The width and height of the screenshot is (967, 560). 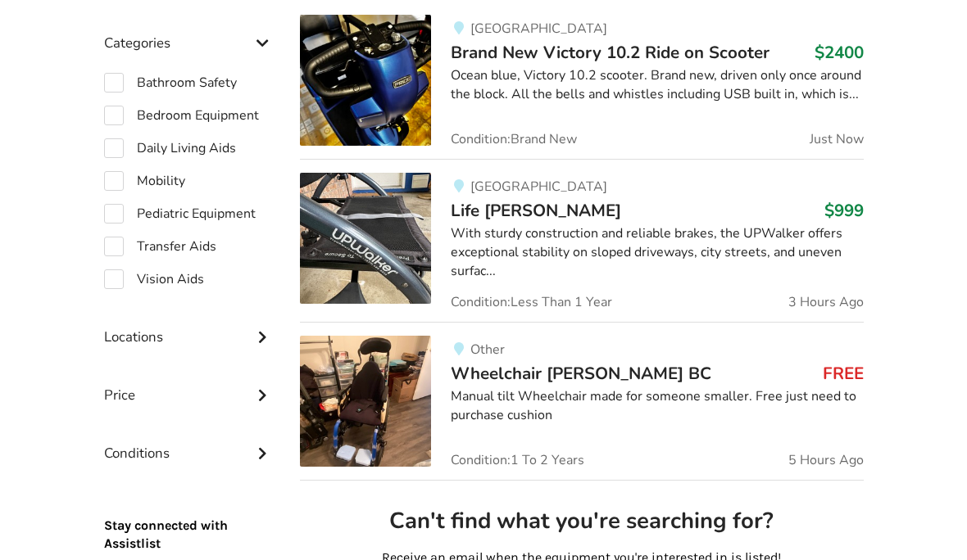 What do you see at coordinates (609, 53) in the screenshot?
I see `span: Brand New Victory 10.2 Ride on Scooter` at bounding box center [609, 53].